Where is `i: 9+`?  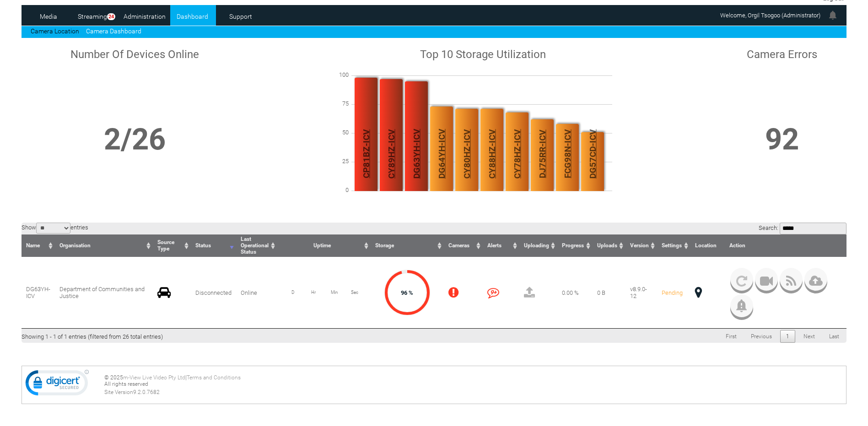 i: 9+ is located at coordinates (493, 293).